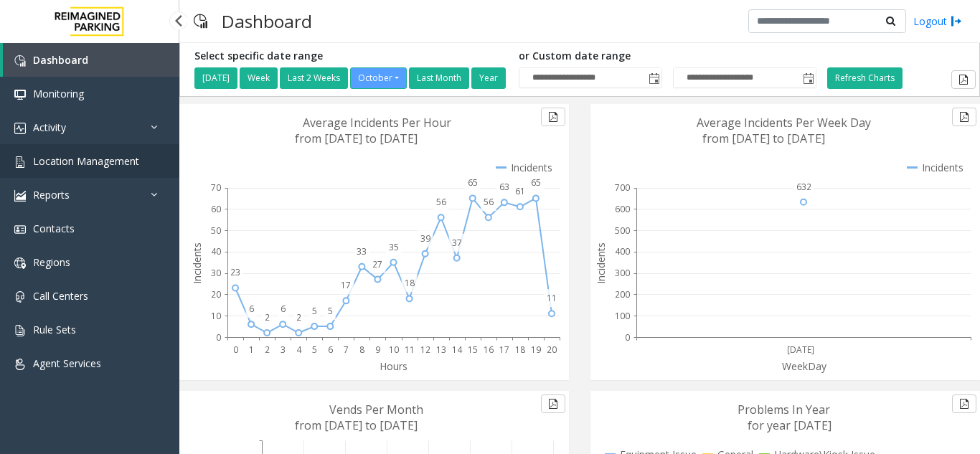 The width and height of the screenshot is (980, 454). I want to click on span: Location Management, so click(86, 161).